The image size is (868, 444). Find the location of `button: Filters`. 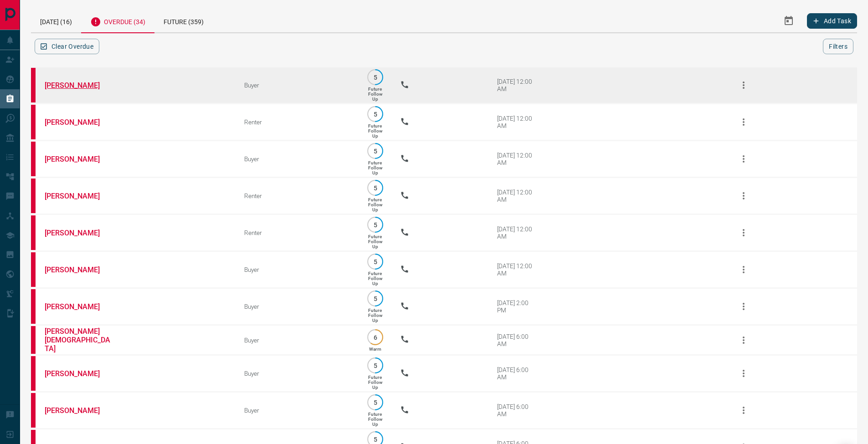

button: Filters is located at coordinates (838, 47).